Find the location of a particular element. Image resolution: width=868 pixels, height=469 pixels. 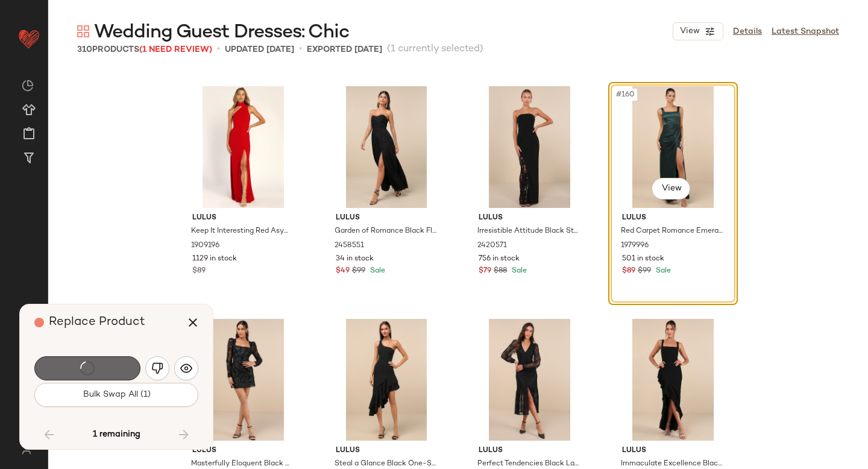

img: heart_red.DM2ytmEG.svg is located at coordinates (29, 39).